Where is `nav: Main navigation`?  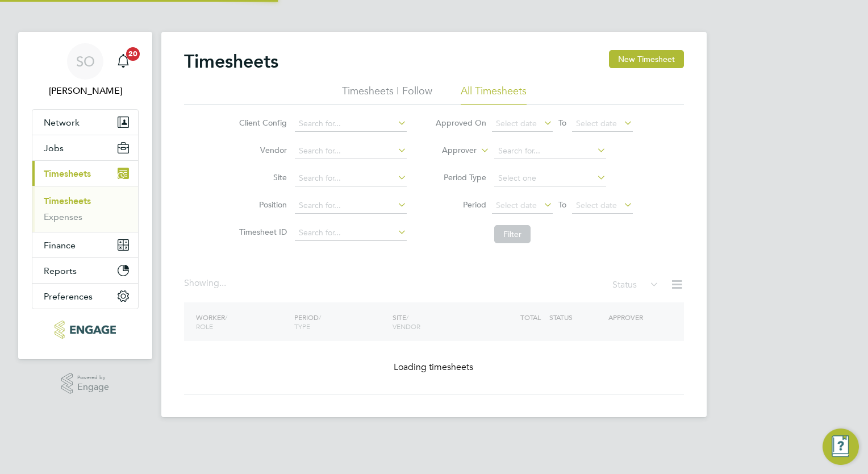 nav: Main navigation is located at coordinates (85, 195).